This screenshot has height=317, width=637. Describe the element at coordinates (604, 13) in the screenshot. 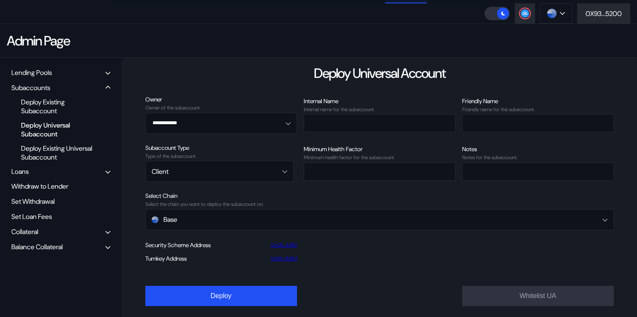

I see `div: 0X93...5200` at that location.